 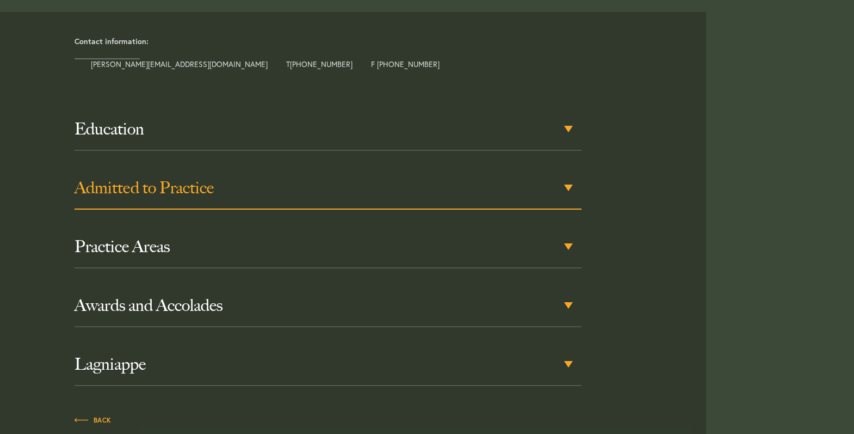 What do you see at coordinates (93, 420) in the screenshot?
I see `span: Back` at bounding box center [93, 420].